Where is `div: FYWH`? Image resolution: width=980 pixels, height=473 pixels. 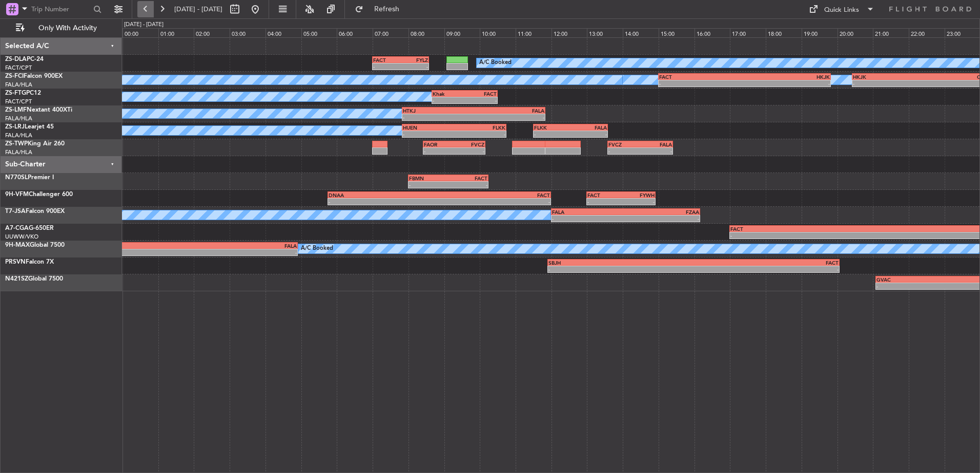
div: FYWH is located at coordinates (637, 195).